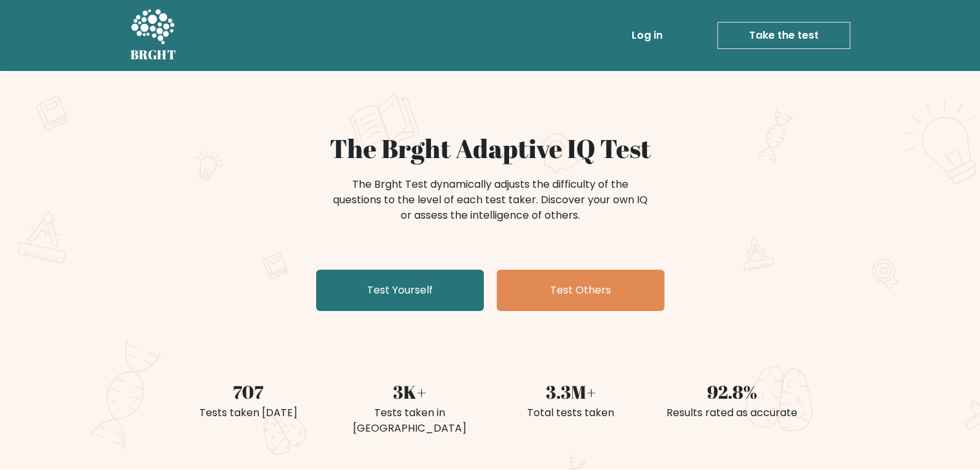 The height and width of the screenshot is (471, 980). I want to click on h1: The Brght Adaptive IQ Test, so click(490, 149).